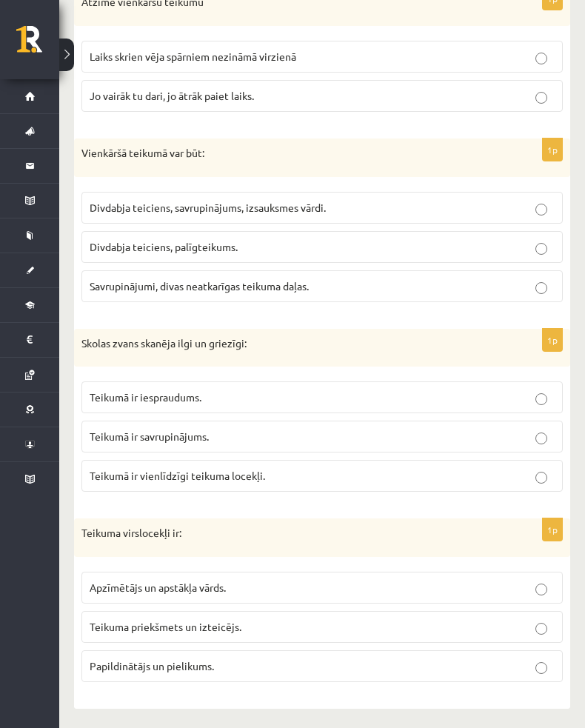 The width and height of the screenshot is (585, 728). I want to click on p: Vienkāršā teikumā var būt:, so click(285, 153).